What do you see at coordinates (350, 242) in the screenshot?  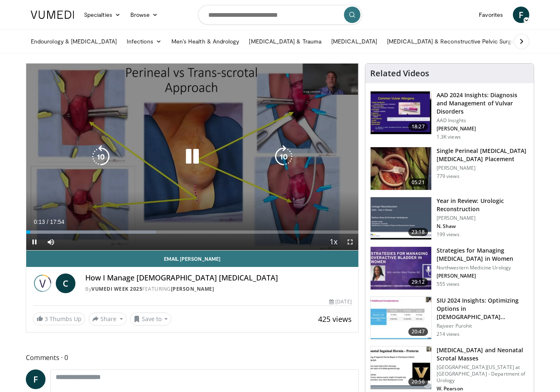 I see `button: Fullscreen` at bounding box center [350, 242].